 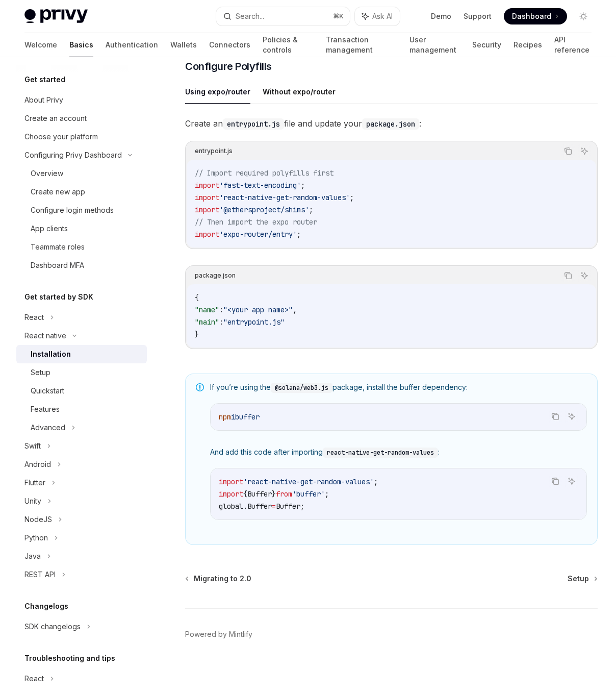 What do you see at coordinates (61, 137) in the screenshot?
I see `div: Choose your platform` at bounding box center [61, 137].